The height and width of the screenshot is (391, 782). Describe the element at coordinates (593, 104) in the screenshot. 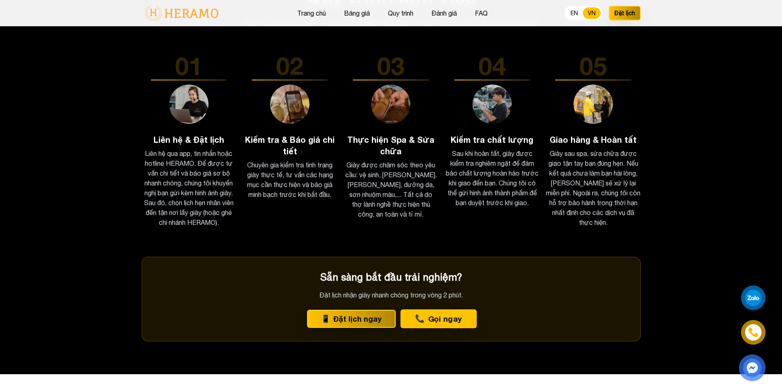

I see `img: process.completion.title` at that location.